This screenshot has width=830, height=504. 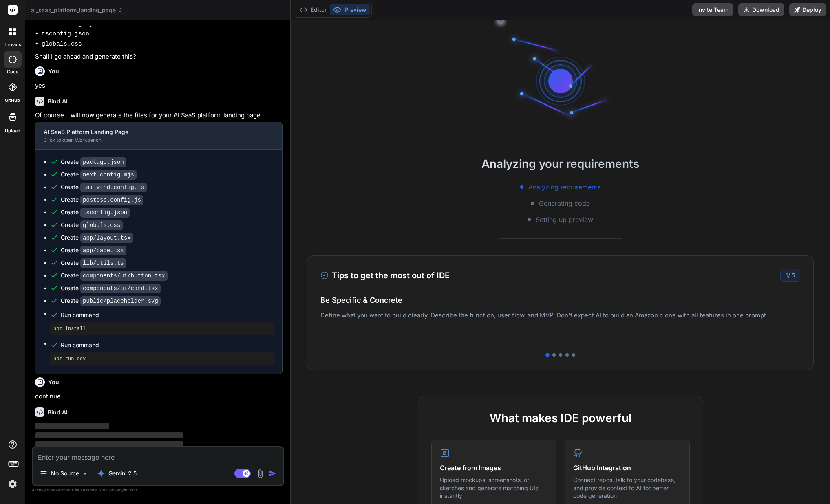 I want to click on code: tailwind.config.ts, so click(x=113, y=187).